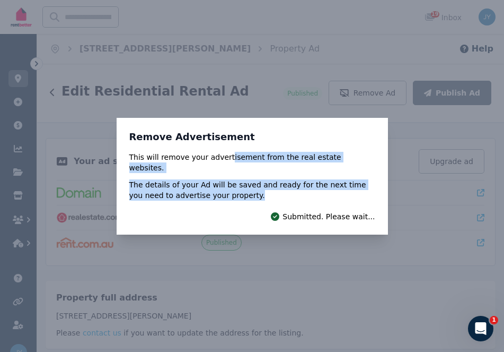  I want to click on p: This will remove your advertisement from the real estate websites., so click(252, 162).